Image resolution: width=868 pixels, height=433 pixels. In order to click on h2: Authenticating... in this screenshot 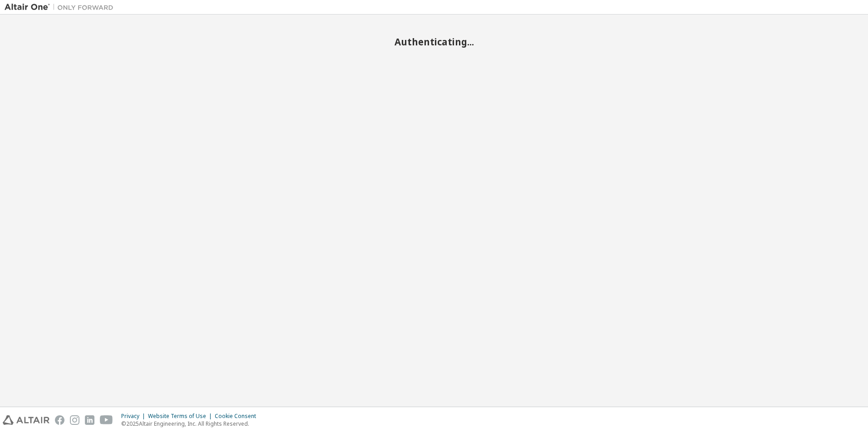, I will do `click(434, 42)`.